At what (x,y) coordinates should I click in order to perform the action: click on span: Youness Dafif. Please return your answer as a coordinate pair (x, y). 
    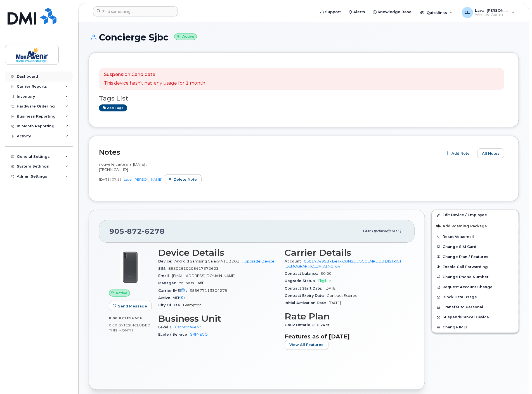
    Looking at the image, I should click on (191, 283).